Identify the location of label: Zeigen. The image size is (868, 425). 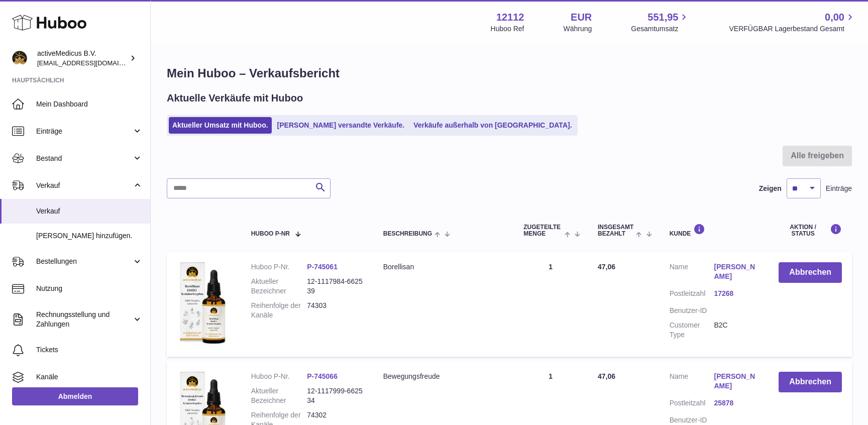
(770, 188).